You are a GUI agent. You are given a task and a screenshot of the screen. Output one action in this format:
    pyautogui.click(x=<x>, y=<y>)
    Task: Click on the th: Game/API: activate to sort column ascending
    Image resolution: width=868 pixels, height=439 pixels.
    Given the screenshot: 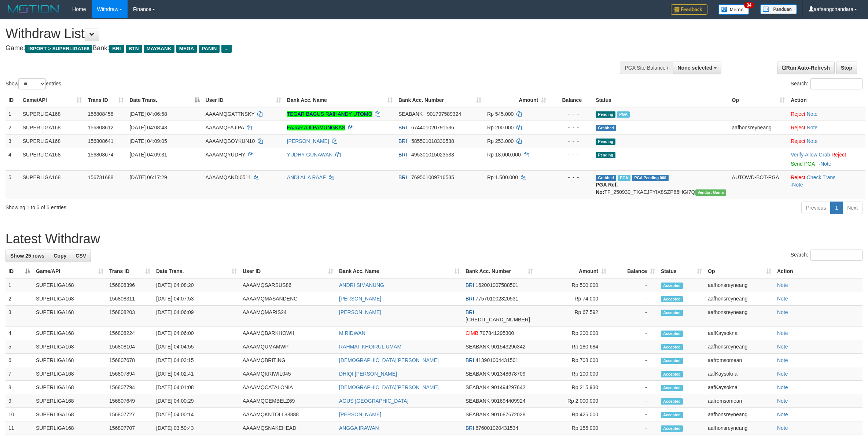 What is the action you would take?
    pyautogui.click(x=52, y=101)
    